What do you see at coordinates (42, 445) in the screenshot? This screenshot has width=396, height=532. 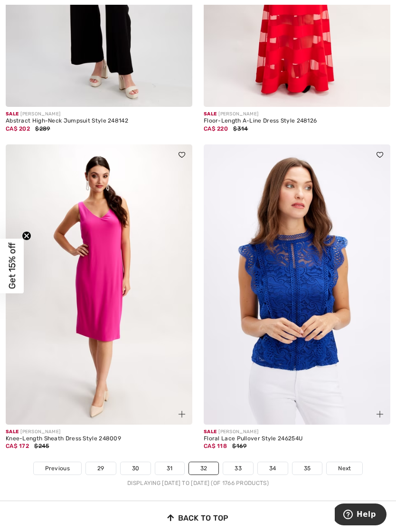 I see `span: $245` at bounding box center [42, 445].